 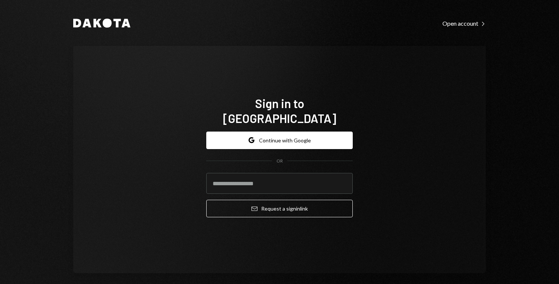 What do you see at coordinates (464, 24) in the screenshot?
I see `div: Open account` at bounding box center [464, 24].